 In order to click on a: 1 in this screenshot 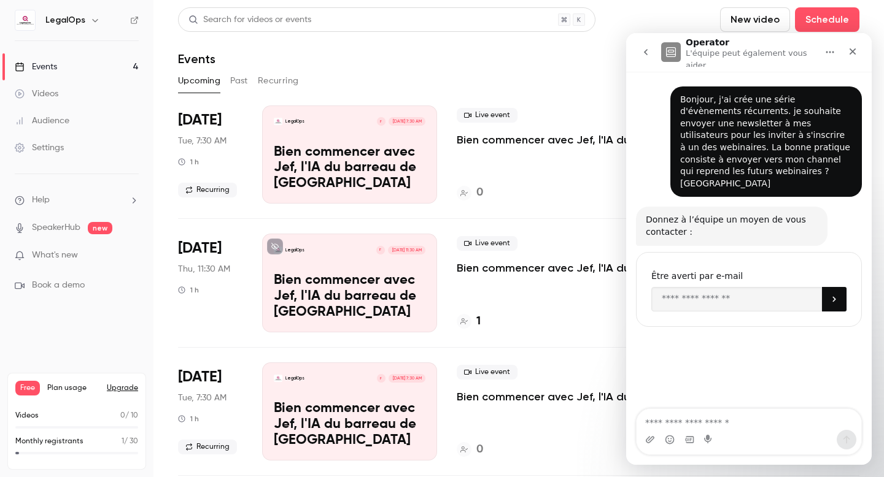, I will do `click(468, 322)`.